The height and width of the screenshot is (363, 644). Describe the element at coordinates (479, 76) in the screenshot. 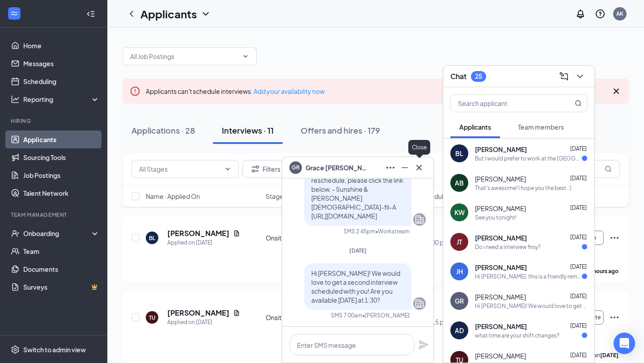

I see `div: 25` at that location.